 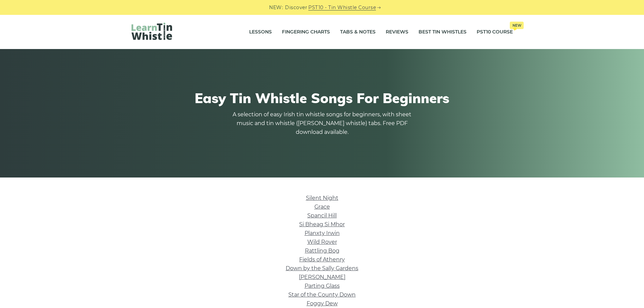 I want to click on a: Grace, so click(x=322, y=207).